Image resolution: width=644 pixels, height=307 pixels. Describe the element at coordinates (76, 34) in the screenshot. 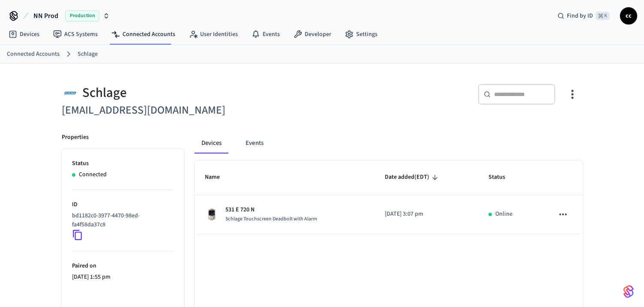

I see `a: ACS Systems` at that location.